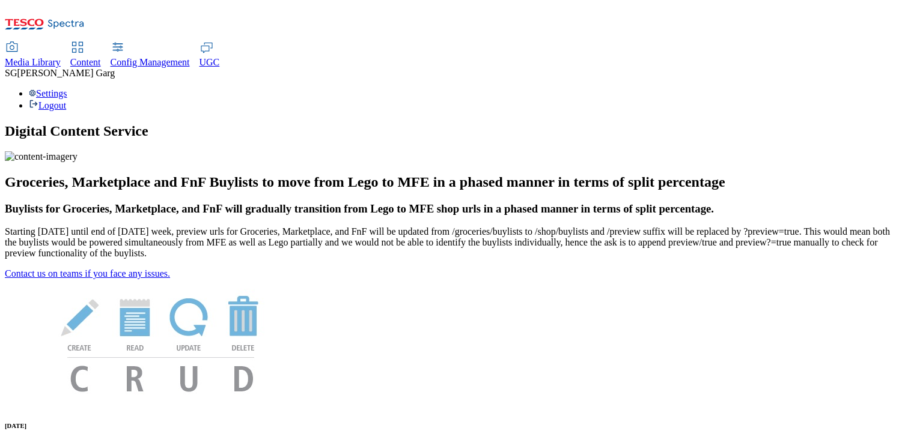 The height and width of the screenshot is (443, 899). I want to click on a: Contact us on teams if you face any issues., so click(87, 273).